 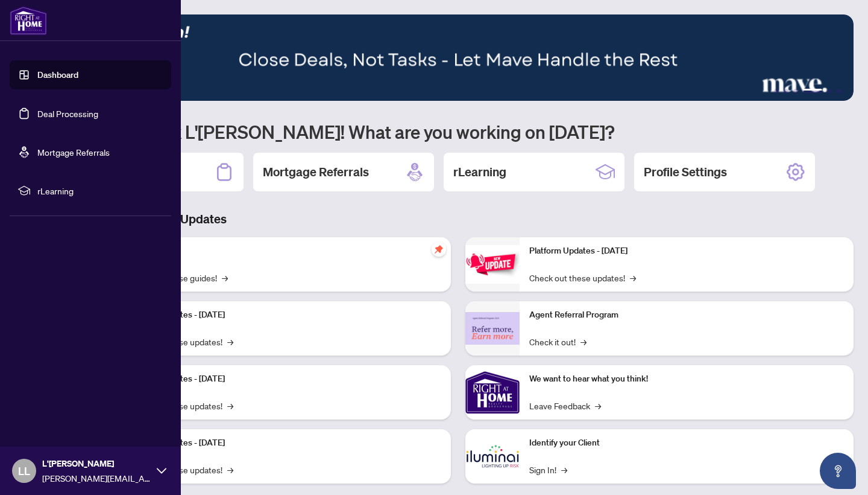 I want to click on p: Agent Referral Program, so click(x=687, y=315).